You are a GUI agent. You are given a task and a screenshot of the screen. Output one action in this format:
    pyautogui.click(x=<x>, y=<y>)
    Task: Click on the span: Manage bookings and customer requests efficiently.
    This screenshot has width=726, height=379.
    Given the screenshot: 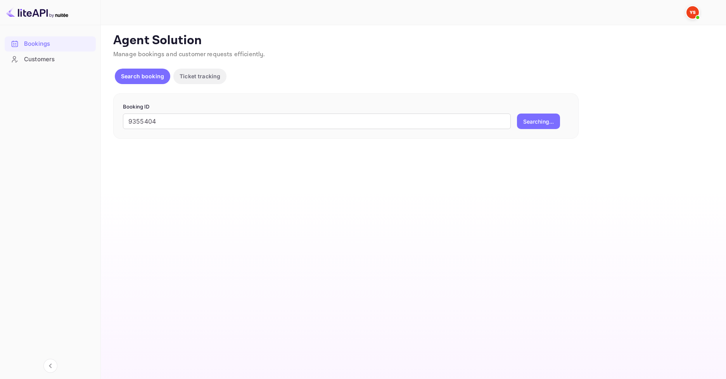 What is the action you would take?
    pyautogui.click(x=189, y=54)
    